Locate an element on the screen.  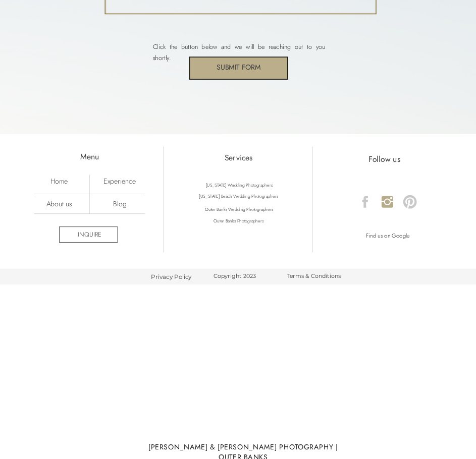
a: Find us on Google is located at coordinates (388, 235).